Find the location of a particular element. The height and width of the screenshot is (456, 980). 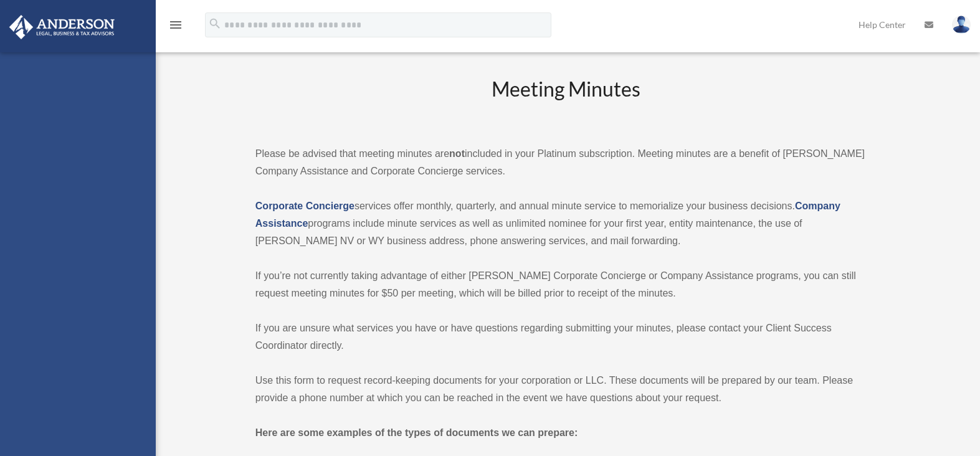

p: Use this form to request record-keeping documents for your corporation or LLC. These documents wi... is located at coordinates (566, 390).